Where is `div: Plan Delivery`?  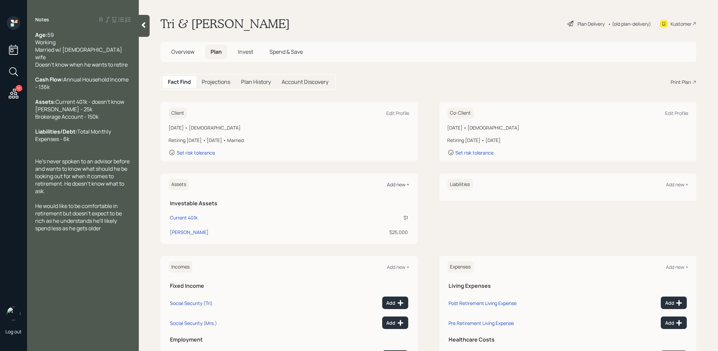
div: Plan Delivery is located at coordinates (591, 24).